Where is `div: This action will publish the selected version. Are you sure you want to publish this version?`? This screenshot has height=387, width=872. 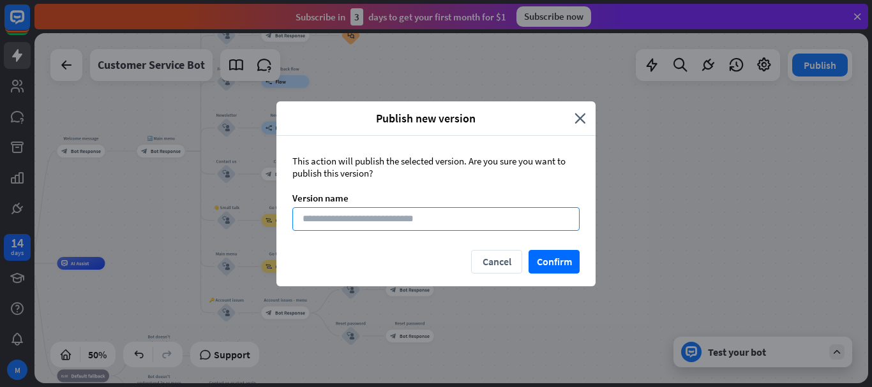 div: This action will publish the selected version. Are you sure you want to publish this version? is located at coordinates (436, 167).